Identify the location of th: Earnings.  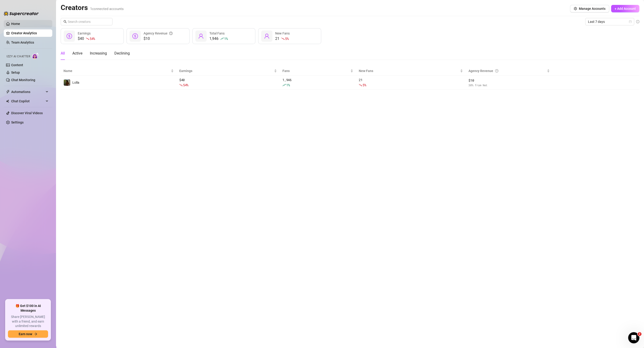
(228, 71).